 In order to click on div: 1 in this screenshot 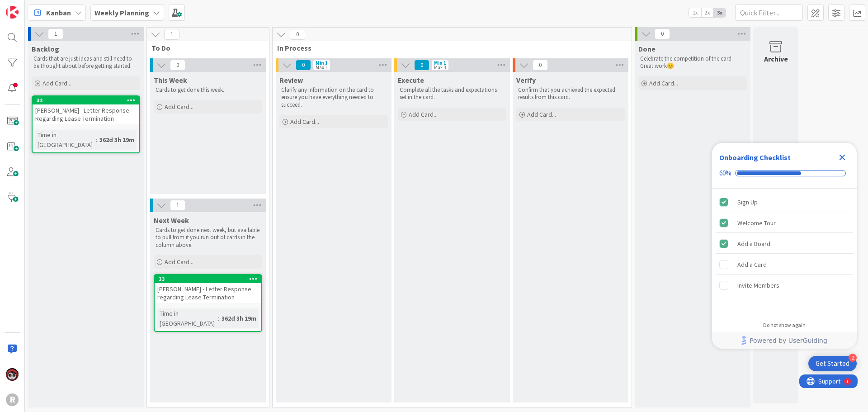, I will do `click(48, 7)`.